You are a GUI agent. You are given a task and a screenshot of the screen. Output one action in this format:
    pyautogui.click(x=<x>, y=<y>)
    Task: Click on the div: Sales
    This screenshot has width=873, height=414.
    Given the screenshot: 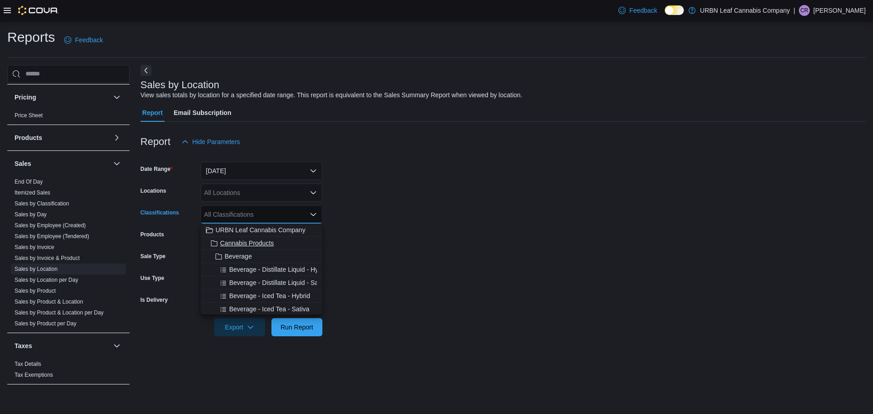 What is the action you would take?
    pyautogui.click(x=68, y=254)
    